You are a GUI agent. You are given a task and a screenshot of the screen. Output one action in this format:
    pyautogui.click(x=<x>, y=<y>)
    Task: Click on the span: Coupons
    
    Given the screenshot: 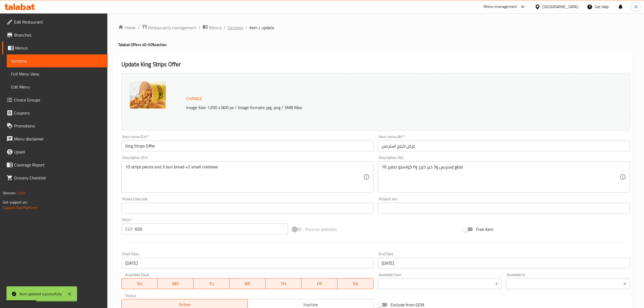 What is the action you would take?
    pyautogui.click(x=58, y=113)
    